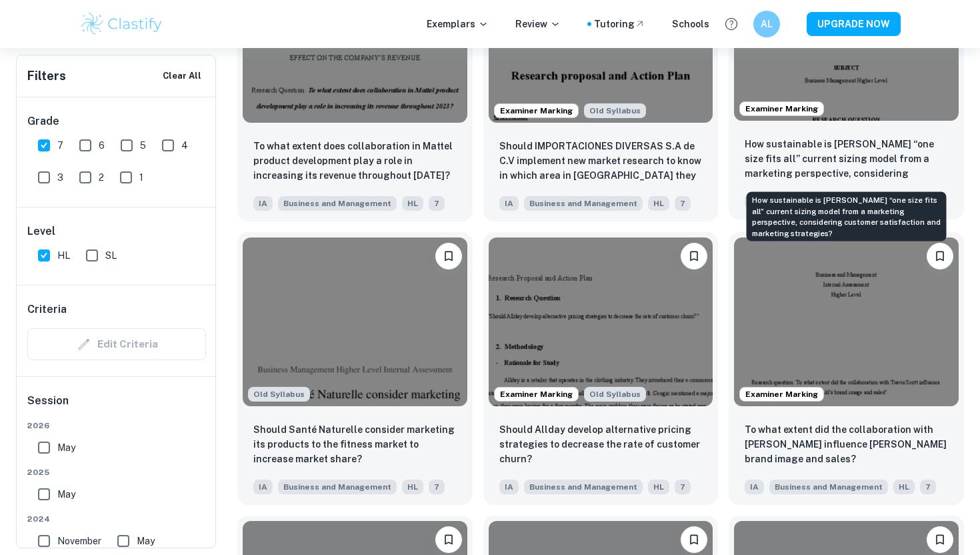  Describe the element at coordinates (117, 472) in the screenshot. I see `span: 2025` at that location.